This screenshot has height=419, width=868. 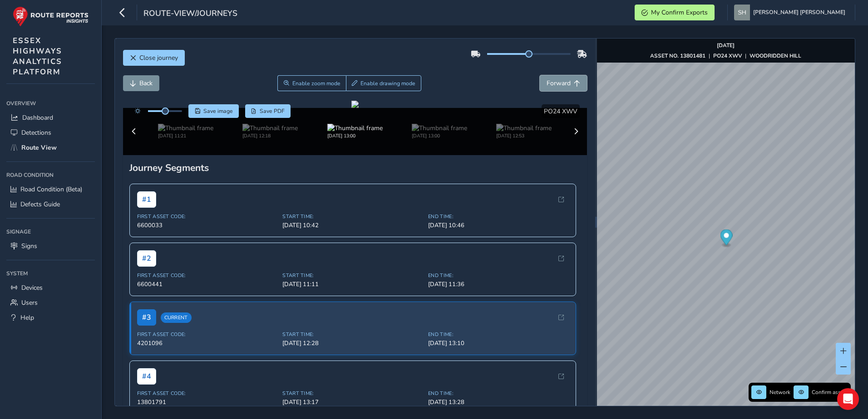 What do you see at coordinates (32, 288) in the screenshot?
I see `span: Devices` at bounding box center [32, 288].